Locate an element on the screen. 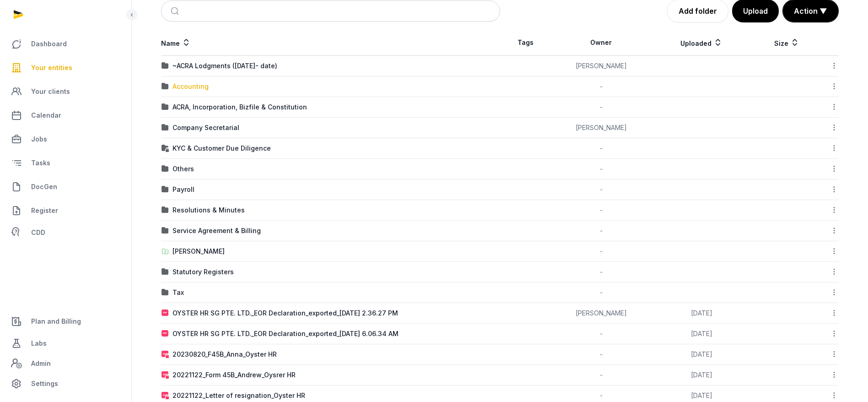 Image resolution: width=868 pixels, height=402 pixels. a: Register is located at coordinates (65, 210).